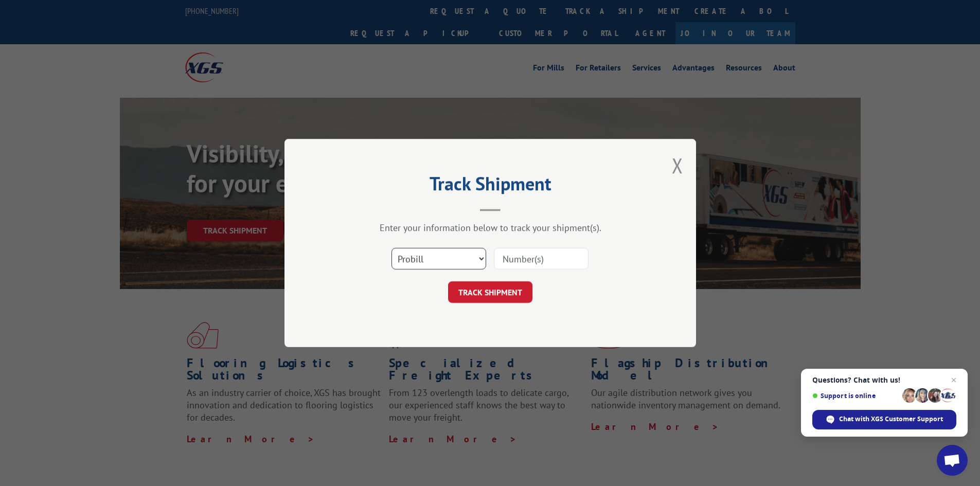  Describe the element at coordinates (490, 187) in the screenshot. I see `h2: Track Shipment` at that location.